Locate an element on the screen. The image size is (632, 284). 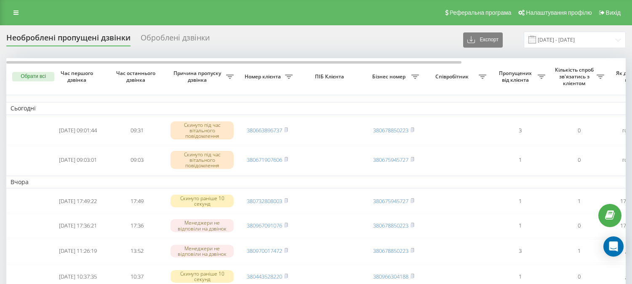
span: Вихід is located at coordinates (613, 13).